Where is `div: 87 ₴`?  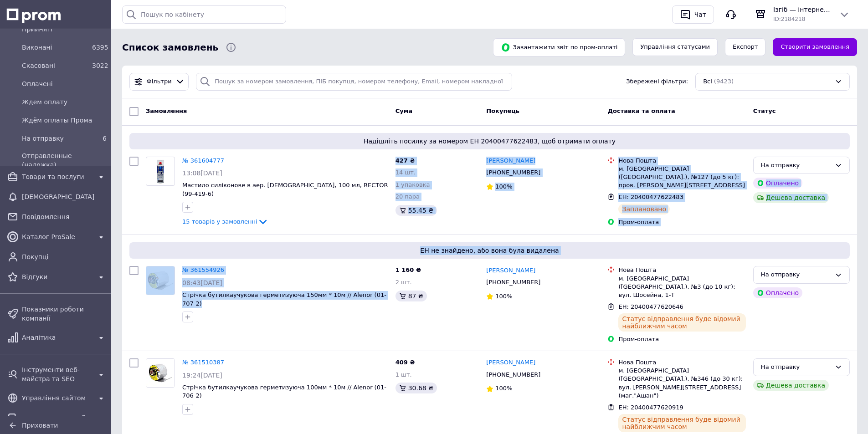
div: 87 ₴ is located at coordinates (411, 295).